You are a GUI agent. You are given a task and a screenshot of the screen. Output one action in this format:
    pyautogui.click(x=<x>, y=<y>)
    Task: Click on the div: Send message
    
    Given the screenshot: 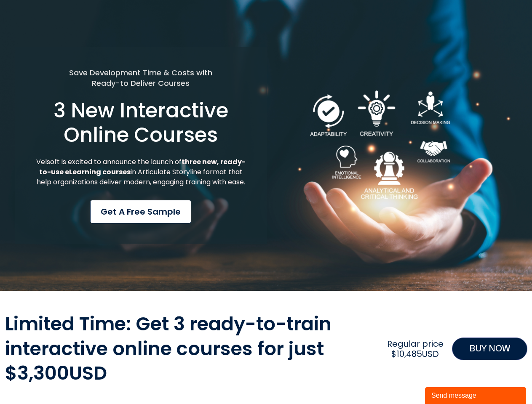 What is the action you would take?
    pyautogui.click(x=50, y=10)
    